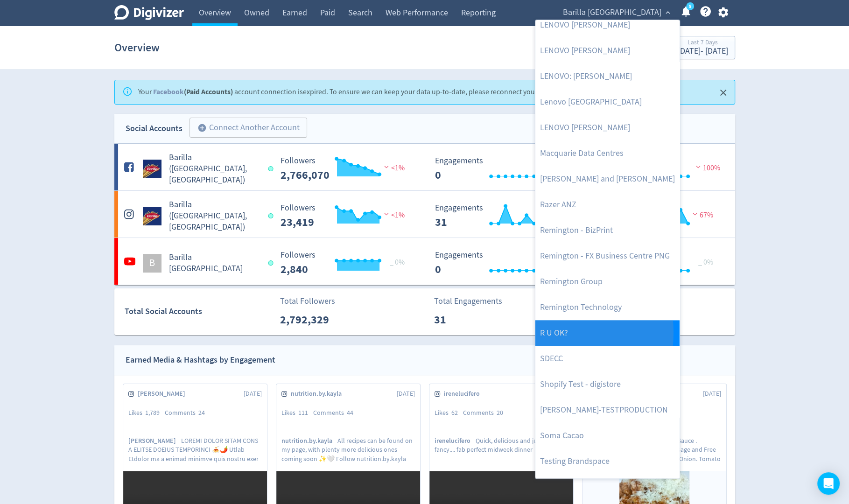  Describe the element at coordinates (607, 281) in the screenshot. I see `a: Remington Group` at that location.